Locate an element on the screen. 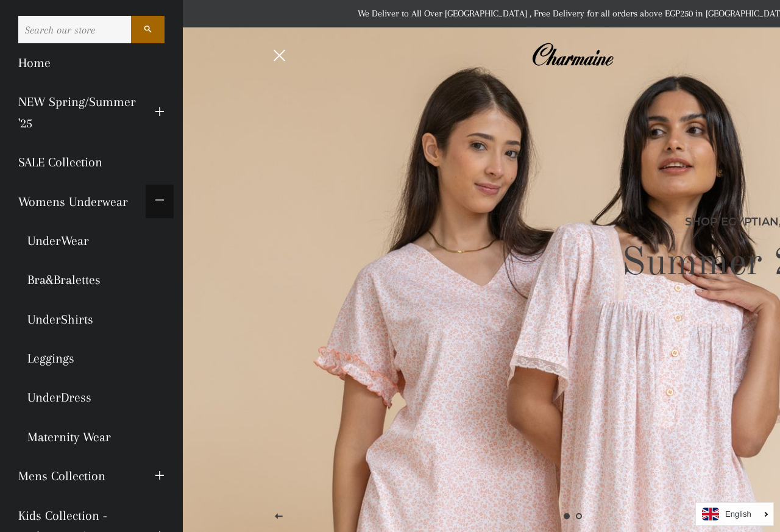  a: Bra&Bralettes is located at coordinates (91, 280).